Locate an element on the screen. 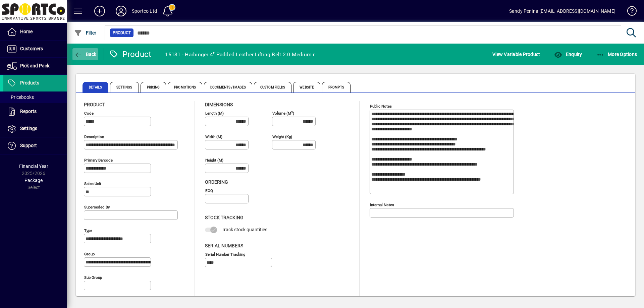 This screenshot has width=644, height=308. mat-label: Type is located at coordinates (88, 231).